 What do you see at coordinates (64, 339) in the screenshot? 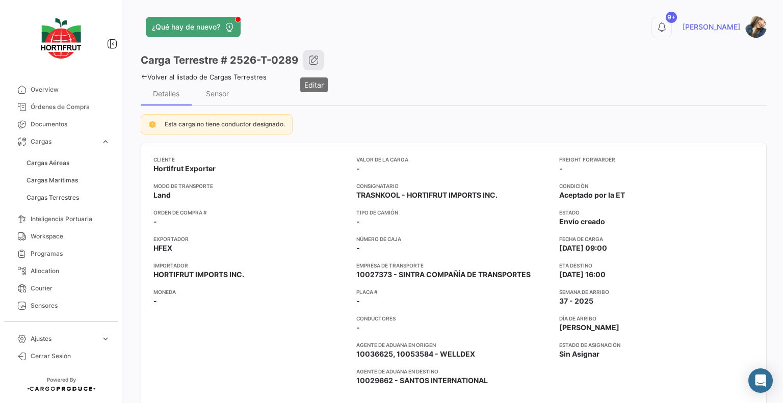
I see `span: Ajustes` at bounding box center [64, 339].